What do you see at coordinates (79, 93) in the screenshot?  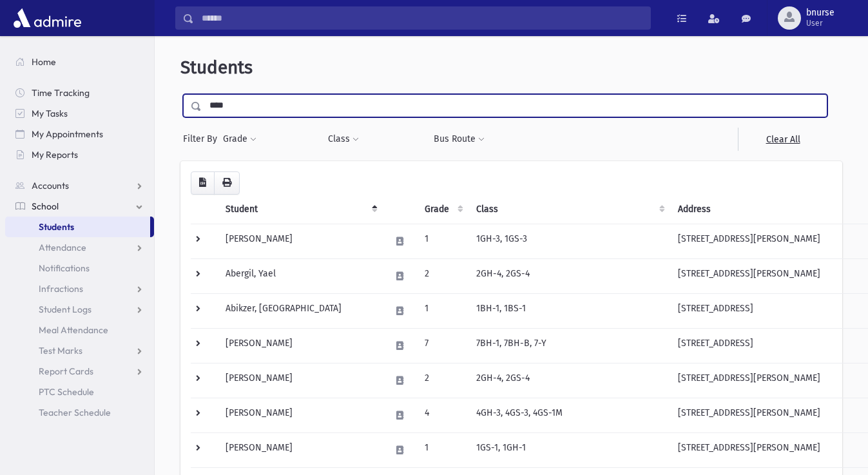 I see `a: Time Tracking` at bounding box center [79, 93].